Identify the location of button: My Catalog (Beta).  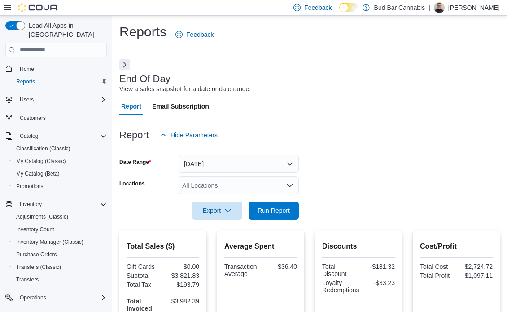
(60, 174).